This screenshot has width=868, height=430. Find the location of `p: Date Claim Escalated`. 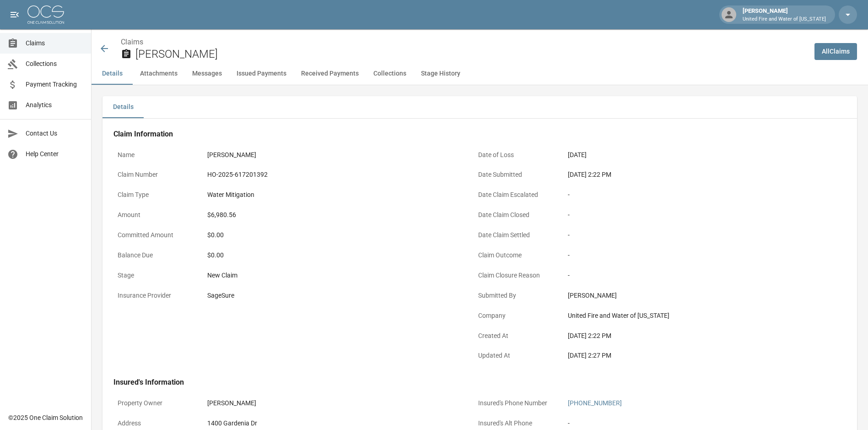

p: Date Claim Escalated is located at coordinates (516, 195).